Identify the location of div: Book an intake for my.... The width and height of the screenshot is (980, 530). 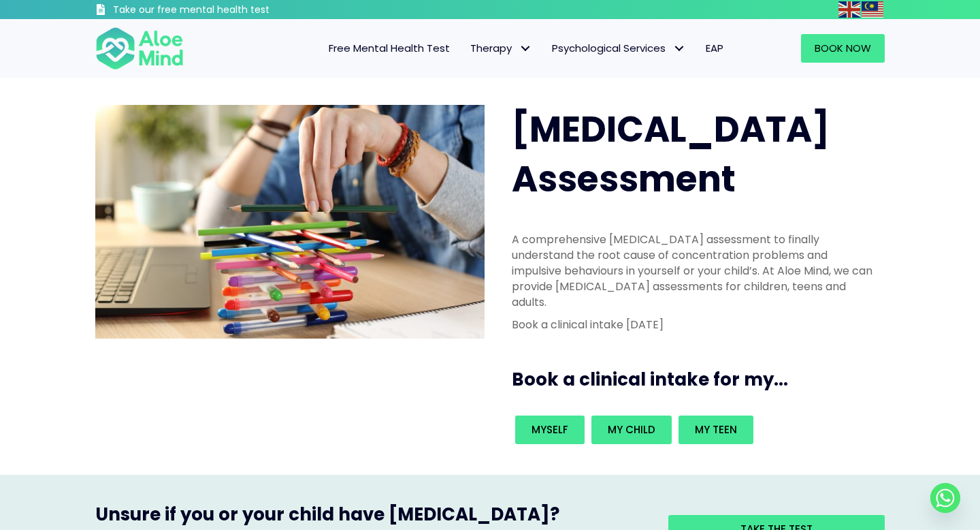
(695, 430).